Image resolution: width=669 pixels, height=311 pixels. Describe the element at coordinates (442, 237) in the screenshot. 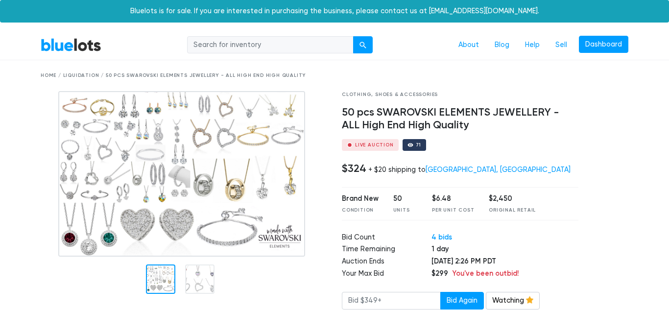

I see `a: 4 bids` at that location.